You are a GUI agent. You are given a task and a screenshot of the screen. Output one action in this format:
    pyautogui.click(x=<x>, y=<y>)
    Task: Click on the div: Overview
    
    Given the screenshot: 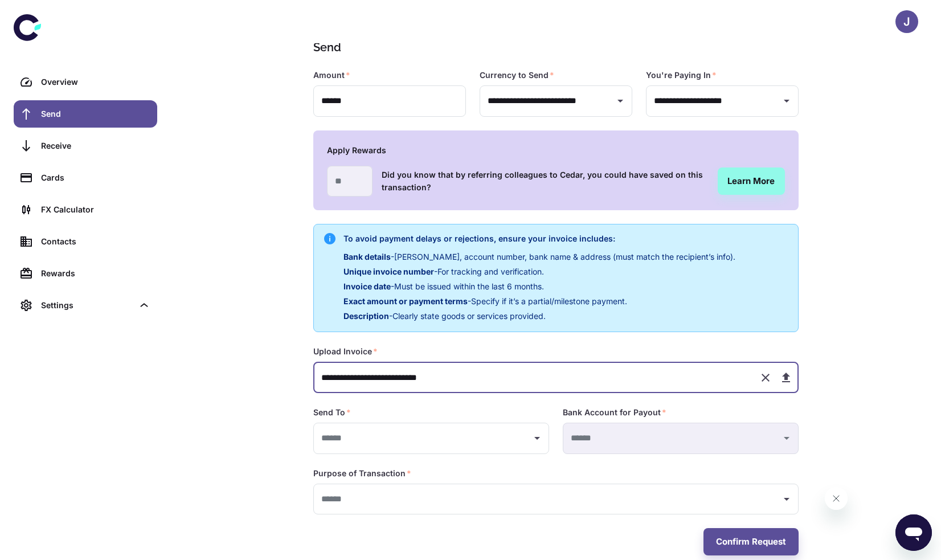 What is the action you would take?
    pyautogui.click(x=96, y=82)
    